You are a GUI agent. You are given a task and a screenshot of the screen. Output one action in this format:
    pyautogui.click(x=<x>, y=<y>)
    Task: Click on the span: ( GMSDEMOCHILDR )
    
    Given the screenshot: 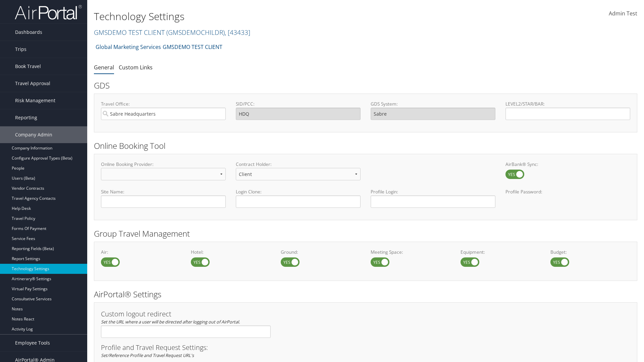 What is the action you would take?
    pyautogui.click(x=195, y=32)
    